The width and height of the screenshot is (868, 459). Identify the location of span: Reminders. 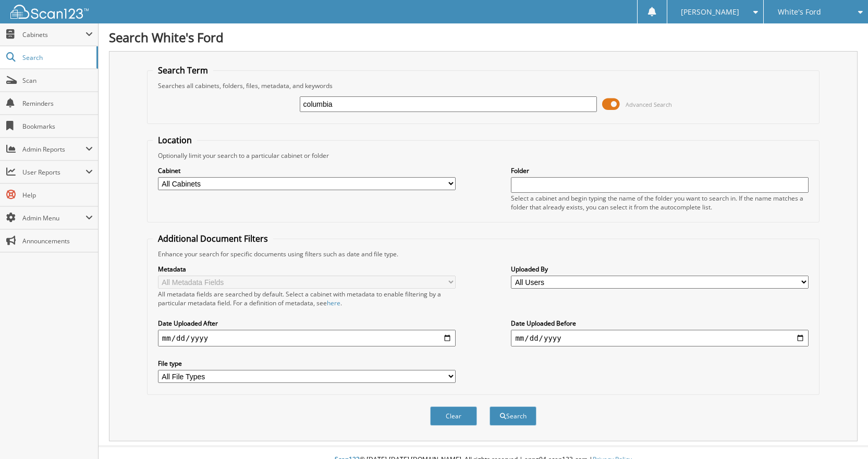
(57, 103).